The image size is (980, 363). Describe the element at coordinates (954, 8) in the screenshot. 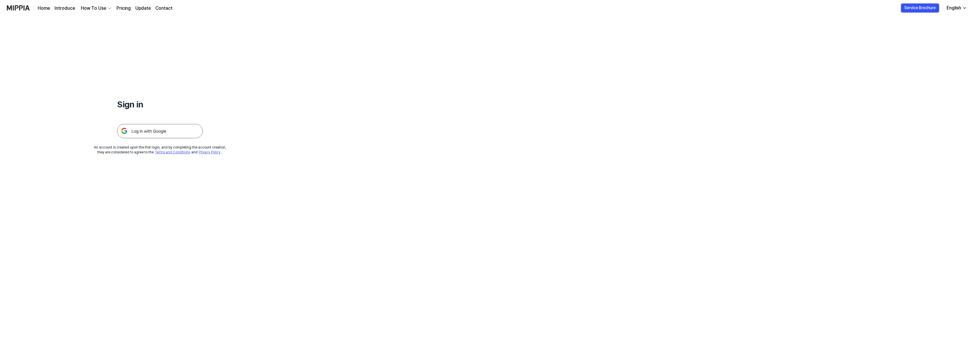

I see `div: English` at that location.